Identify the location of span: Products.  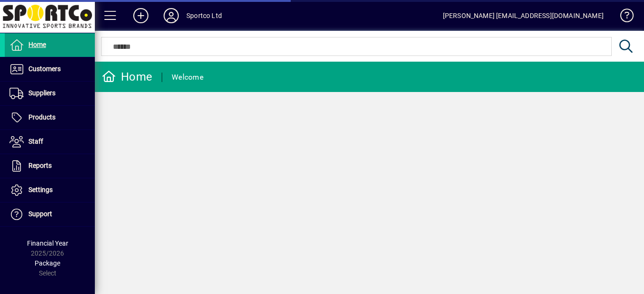
(42, 117).